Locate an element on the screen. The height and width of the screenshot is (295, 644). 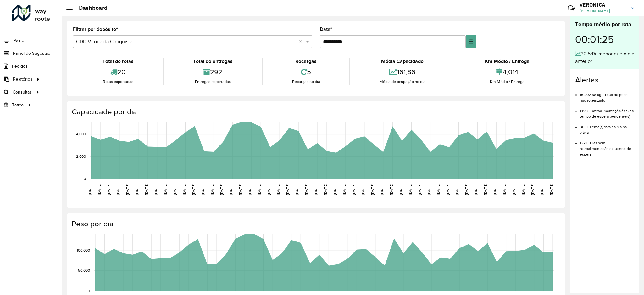
text: 2,000 is located at coordinates (81, 156).